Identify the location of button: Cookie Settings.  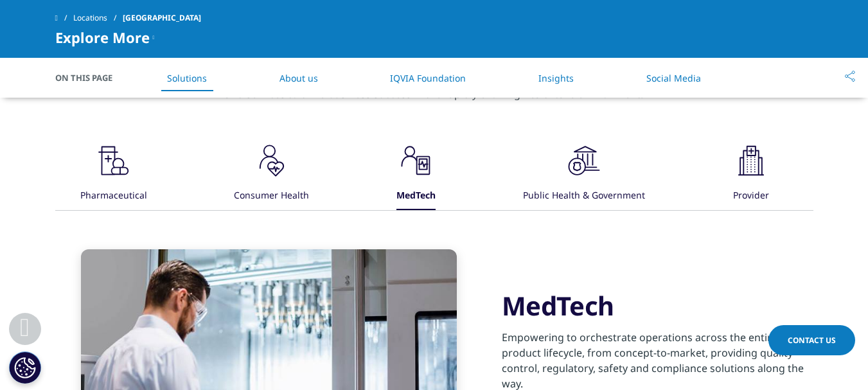
(25, 367).